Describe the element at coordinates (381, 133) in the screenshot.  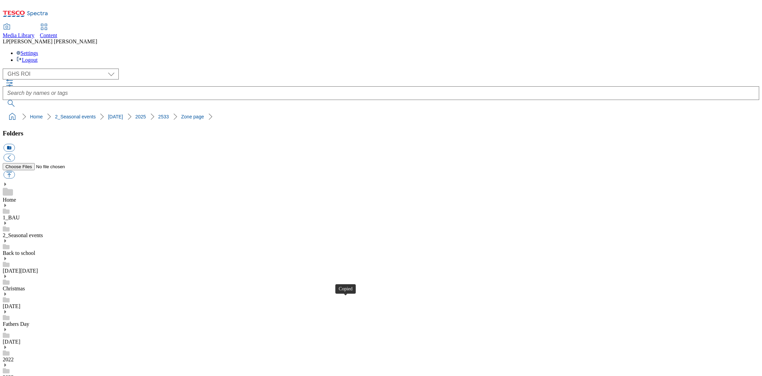
I see `h3: Folders` at that location.